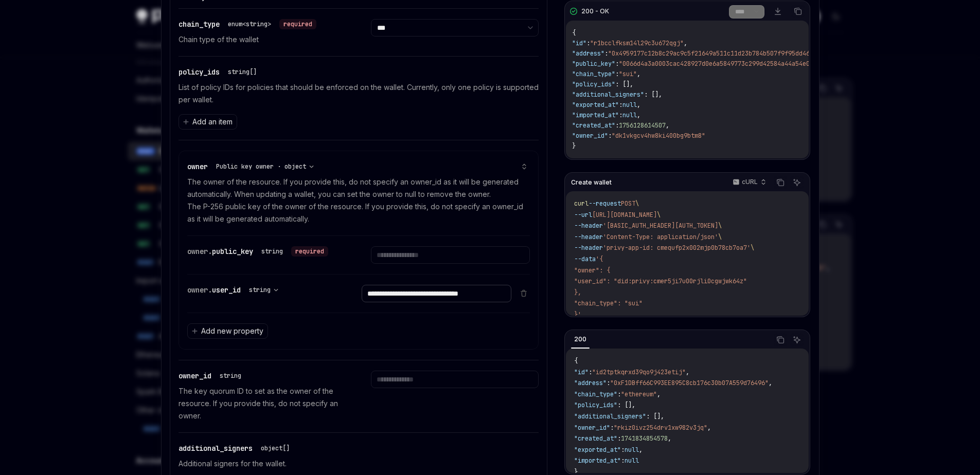 This screenshot has height=475, width=980. I want to click on div: object[], so click(275, 449).